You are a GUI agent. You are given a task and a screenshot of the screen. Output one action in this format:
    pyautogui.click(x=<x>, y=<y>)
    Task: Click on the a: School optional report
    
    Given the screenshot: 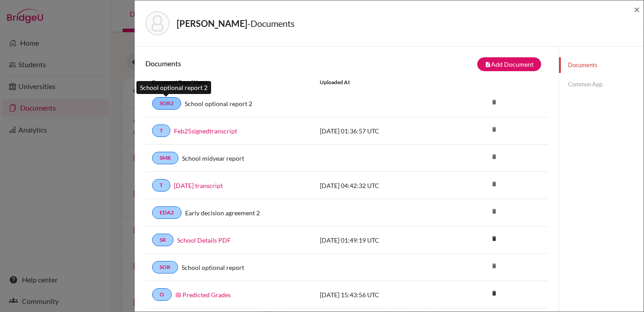 What is the action you would take?
    pyautogui.click(x=212, y=267)
    